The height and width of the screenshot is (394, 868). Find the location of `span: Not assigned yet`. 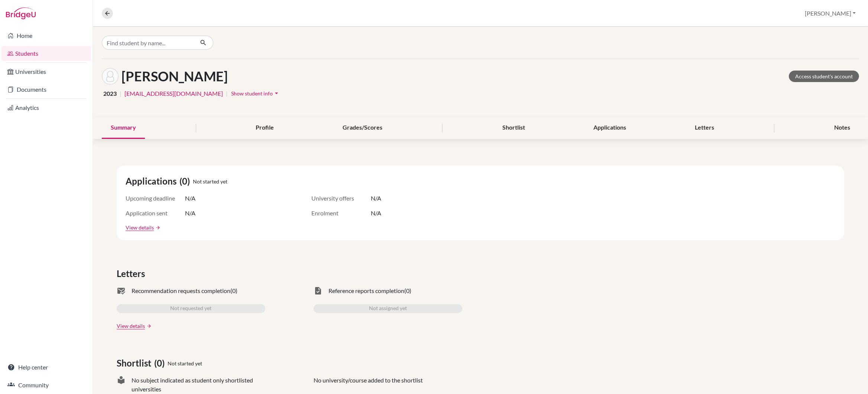

span: Not assigned yet is located at coordinates (388, 309).